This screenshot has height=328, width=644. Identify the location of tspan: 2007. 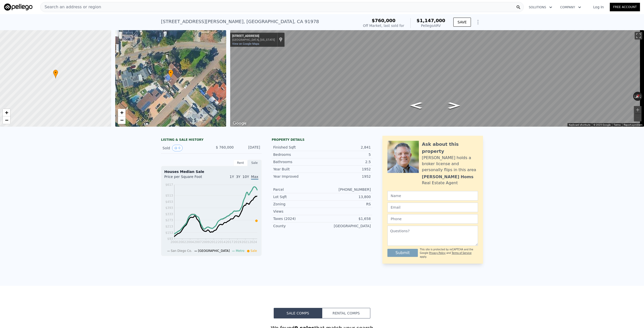
(198, 242).